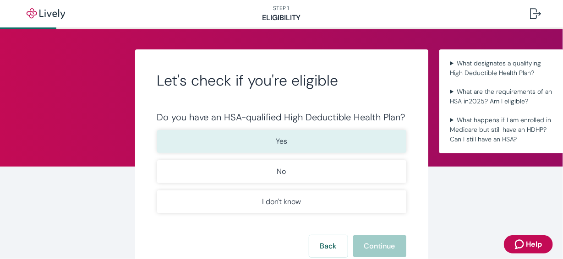  Describe the element at coordinates (282, 172) in the screenshot. I see `button: No` at that location.